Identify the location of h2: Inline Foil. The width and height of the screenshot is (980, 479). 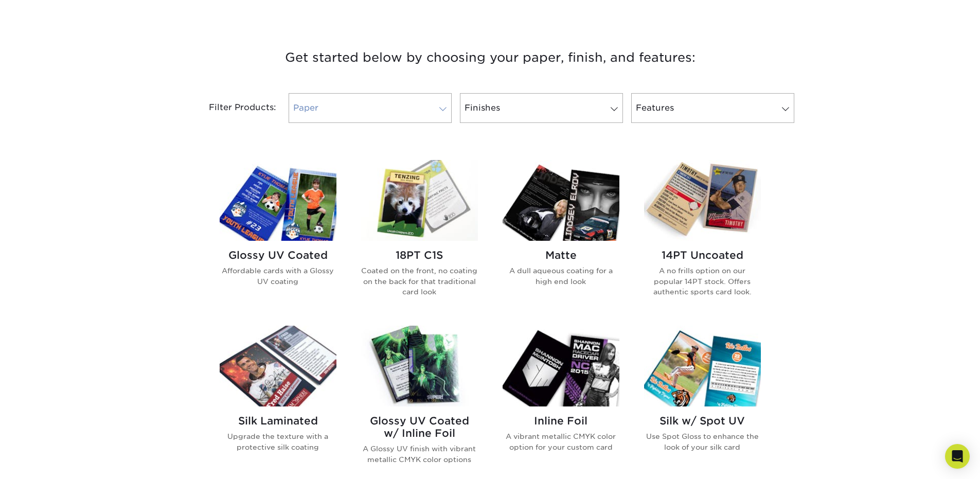
(561, 421).